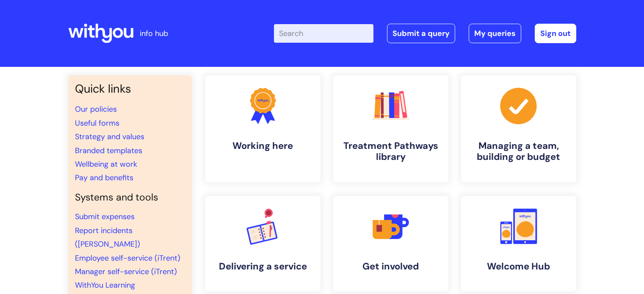  What do you see at coordinates (518, 244) in the screenshot?
I see `a: Welcome Hub` at bounding box center [518, 244].